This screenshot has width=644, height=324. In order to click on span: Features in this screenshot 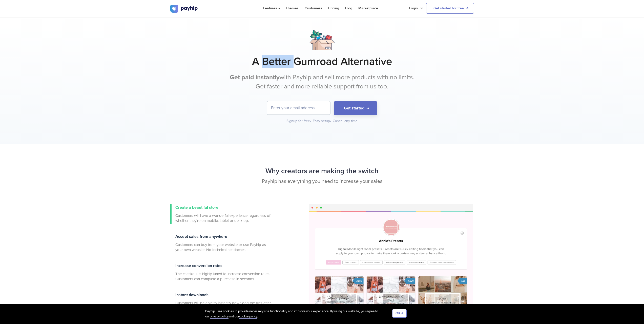, I will do `click(271, 8)`.